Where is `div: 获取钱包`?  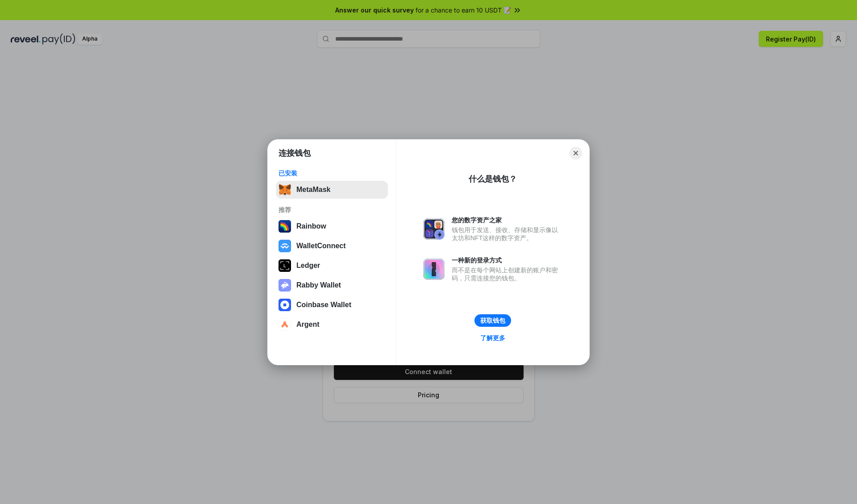
div: 获取钱包 is located at coordinates (492, 321).